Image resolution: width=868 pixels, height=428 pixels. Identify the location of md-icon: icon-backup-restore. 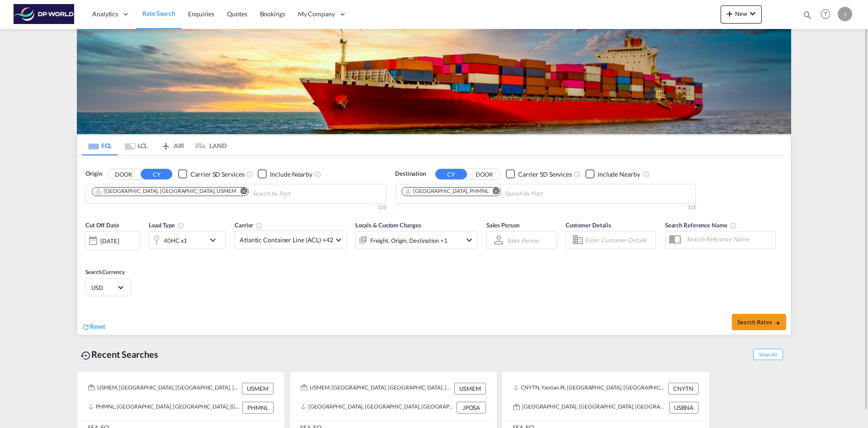
(86, 355).